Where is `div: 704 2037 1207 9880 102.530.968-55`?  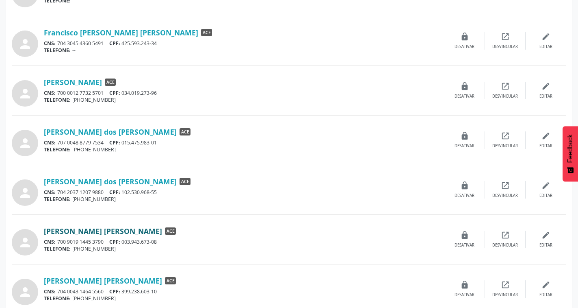
div: 704 2037 1207 9880 102.530.968-55 is located at coordinates (244, 192).